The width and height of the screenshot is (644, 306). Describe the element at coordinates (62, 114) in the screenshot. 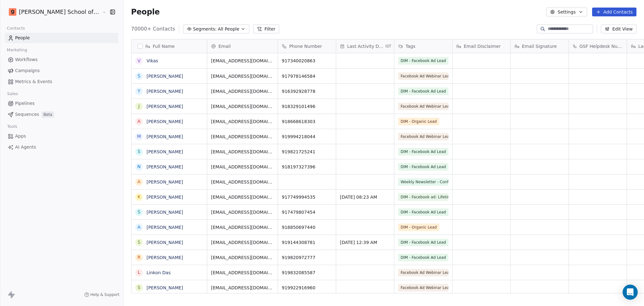

I see `a: SequencesBeta` at that location.